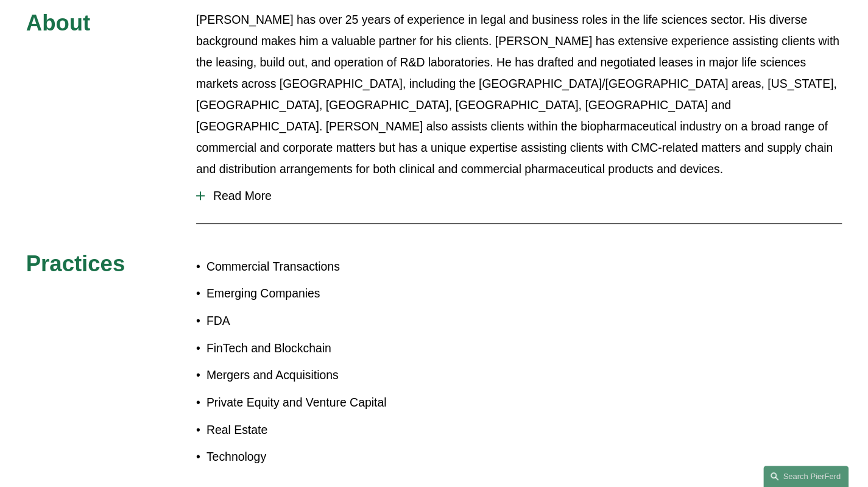 This screenshot has height=487, width=868. Describe the element at coordinates (321, 375) in the screenshot. I see `p: Mergers and Acquisitions` at that location.